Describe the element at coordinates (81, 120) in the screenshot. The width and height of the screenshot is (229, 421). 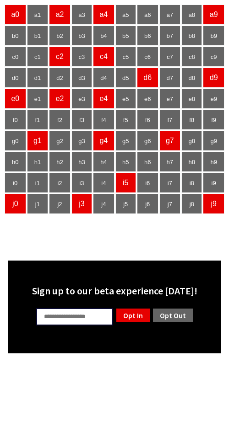
I see `td: f3` at that location.